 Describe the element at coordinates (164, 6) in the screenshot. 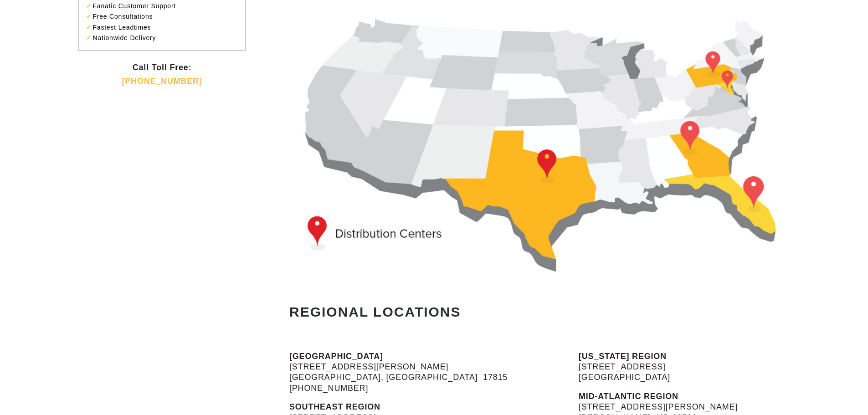

I see `li: Fanatic Customer Support` at that location.